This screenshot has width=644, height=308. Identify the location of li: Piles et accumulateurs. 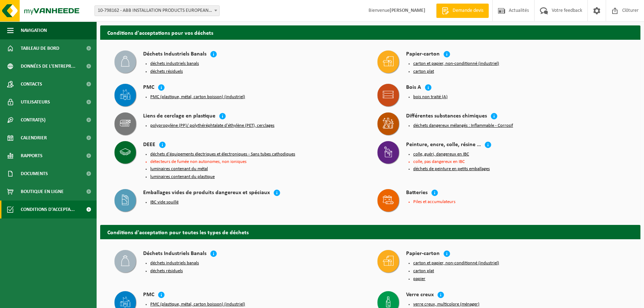
(519, 202).